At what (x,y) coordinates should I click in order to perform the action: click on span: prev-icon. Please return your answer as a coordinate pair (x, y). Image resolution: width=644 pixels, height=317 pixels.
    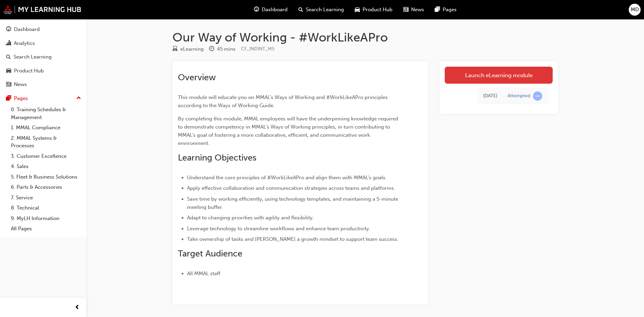
    Looking at the image, I should click on (77, 307).